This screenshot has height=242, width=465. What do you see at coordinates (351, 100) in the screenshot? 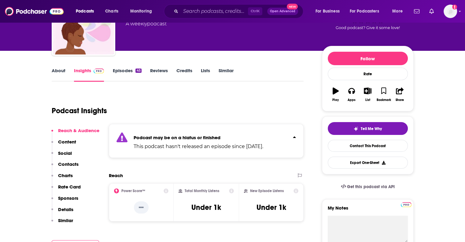
I see `div: Apps` at bounding box center [351, 100].